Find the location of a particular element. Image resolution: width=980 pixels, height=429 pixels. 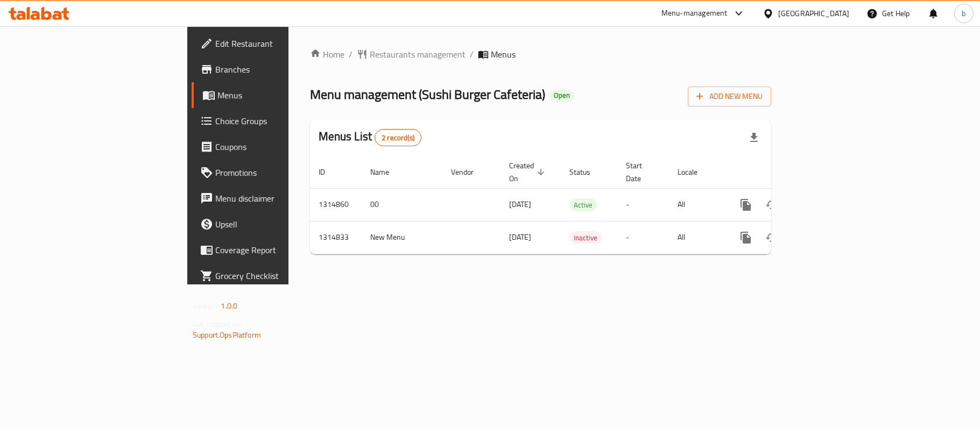

span: Choice Groups is located at coordinates (279, 121).